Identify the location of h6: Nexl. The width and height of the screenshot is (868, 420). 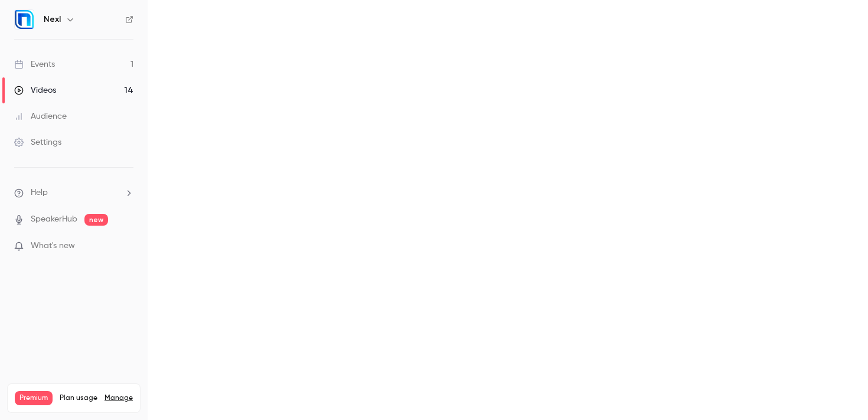
(52, 19).